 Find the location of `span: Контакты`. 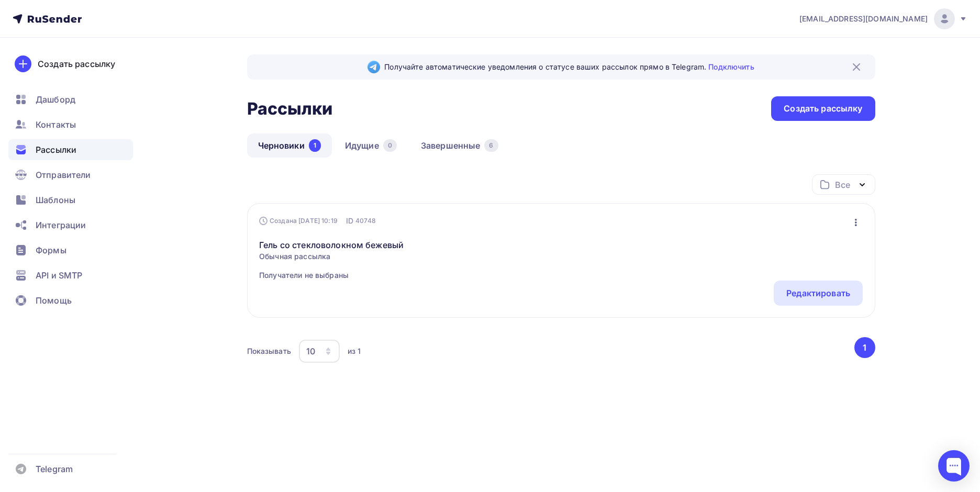

span: Контакты is located at coordinates (56, 125).